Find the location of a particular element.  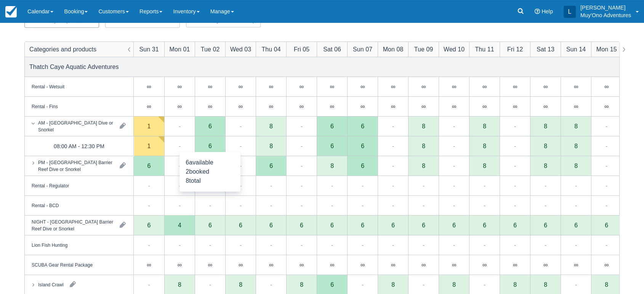

div: Wed 03 is located at coordinates (240, 49).